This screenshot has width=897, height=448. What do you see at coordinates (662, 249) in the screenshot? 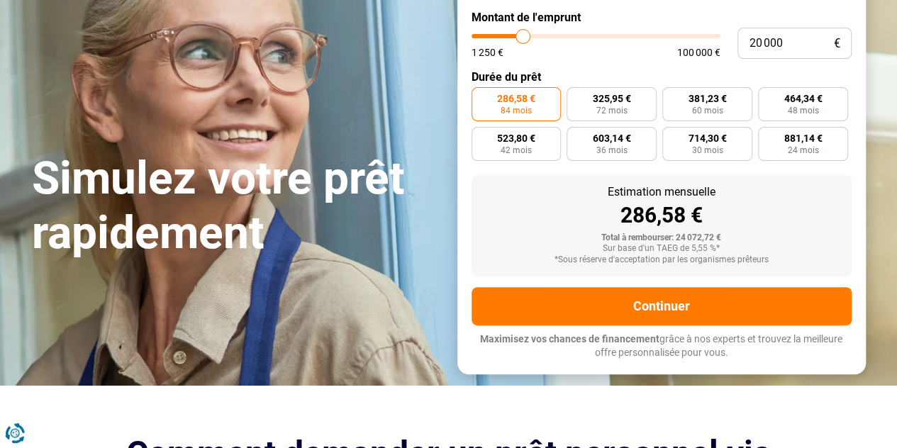
I see `div: Sur base d'un TAEG de 5,55 %*` at bounding box center [662, 249].